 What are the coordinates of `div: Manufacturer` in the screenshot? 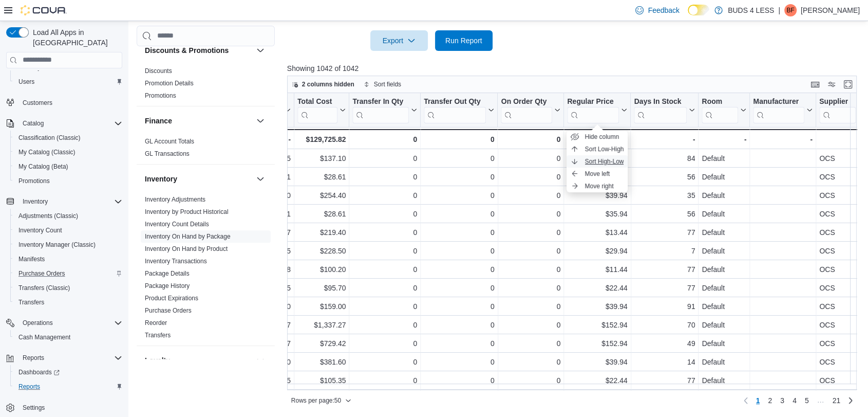 It's located at (778, 101).